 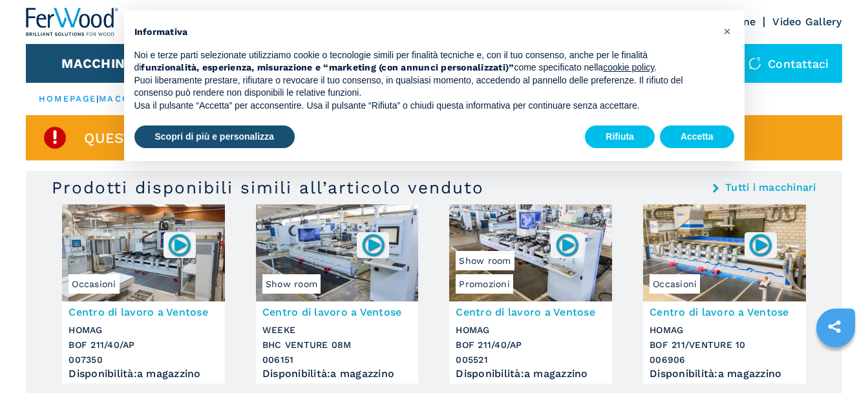 I want to click on a: Centro di lavoro a Ventose WEEKE BHC VENTURE 08MShow room006151Centro di lavoro a VentoseWEEKEBHC..., so click(x=337, y=294).